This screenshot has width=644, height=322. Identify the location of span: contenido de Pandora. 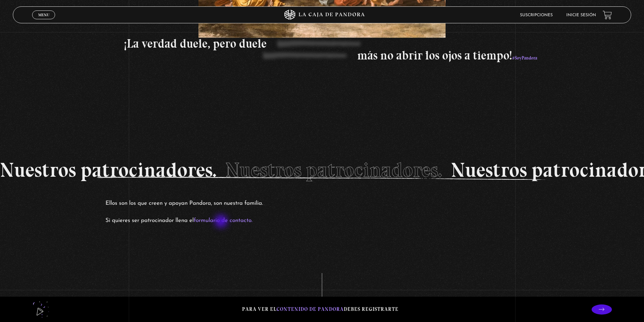
(310, 309).